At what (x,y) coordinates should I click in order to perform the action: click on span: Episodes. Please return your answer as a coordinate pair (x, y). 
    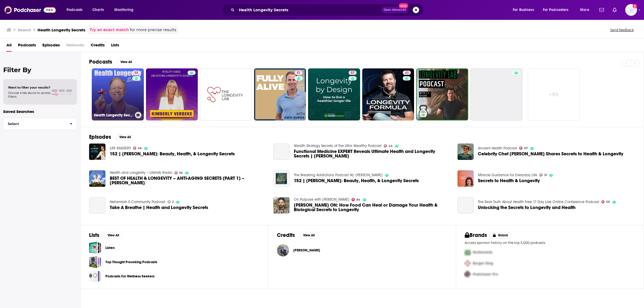
    Looking at the image, I should click on (51, 46).